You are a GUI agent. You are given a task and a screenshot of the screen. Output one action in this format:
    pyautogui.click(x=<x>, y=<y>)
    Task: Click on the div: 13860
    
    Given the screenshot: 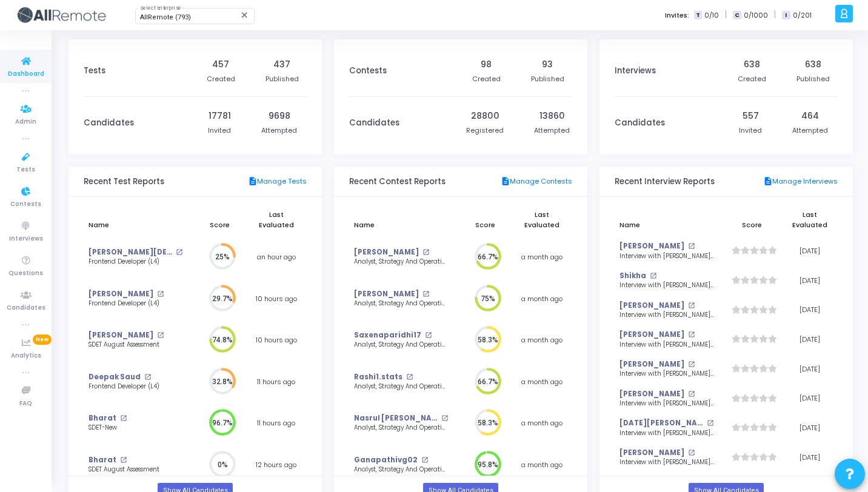 What is the action you would take?
    pyautogui.click(x=552, y=116)
    